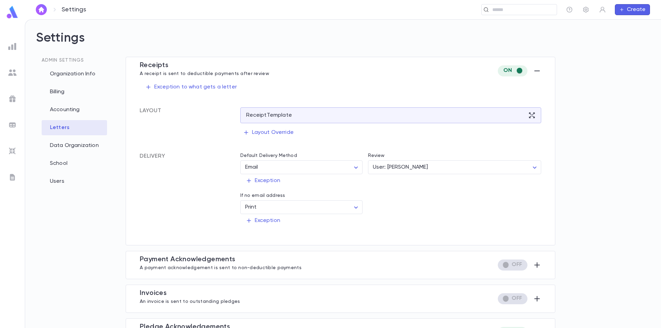 This screenshot has height=328, width=661. I want to click on span: Delivery, so click(152, 156).